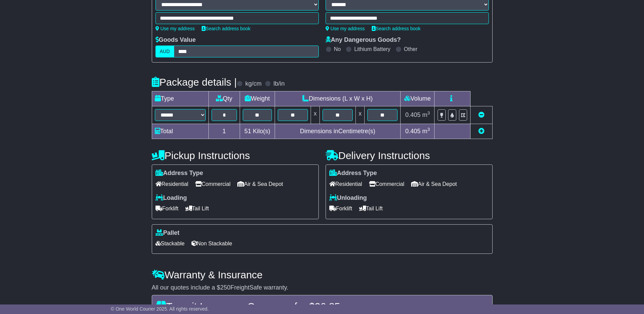 The image size is (644, 314). What do you see at coordinates (328, 307) in the screenshot?
I see `span: 26.85` at bounding box center [328, 307].